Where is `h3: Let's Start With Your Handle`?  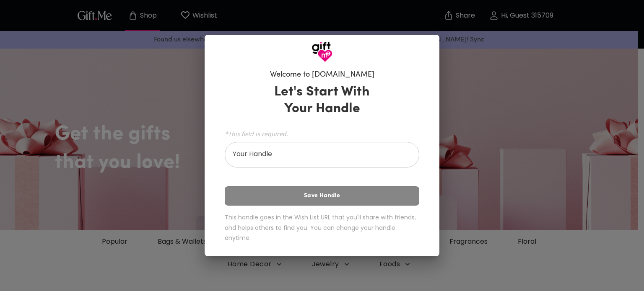
h3: Let's Start With Your Handle is located at coordinates (322, 100).